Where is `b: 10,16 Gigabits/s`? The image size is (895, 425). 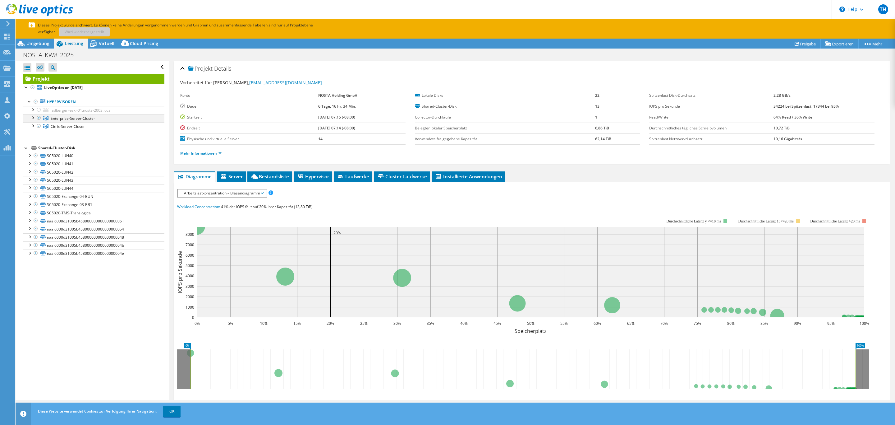 b: 10,16 Gigabits/s is located at coordinates (788, 139).